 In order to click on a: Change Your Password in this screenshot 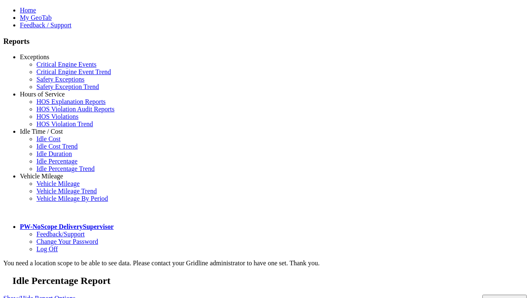, I will do `click(67, 241)`.